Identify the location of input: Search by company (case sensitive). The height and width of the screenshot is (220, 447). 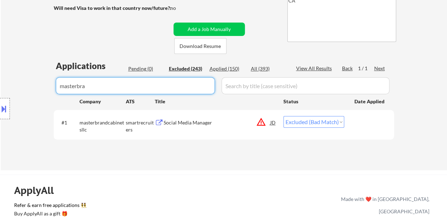
(135, 86).